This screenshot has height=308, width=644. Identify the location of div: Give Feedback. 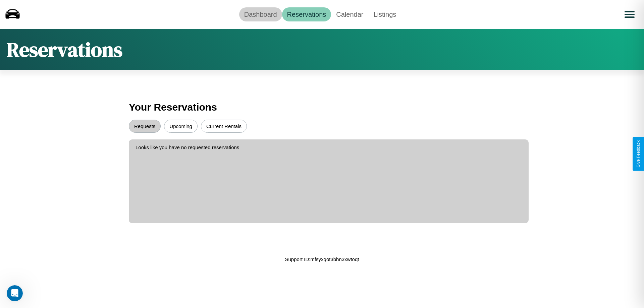
(638, 154).